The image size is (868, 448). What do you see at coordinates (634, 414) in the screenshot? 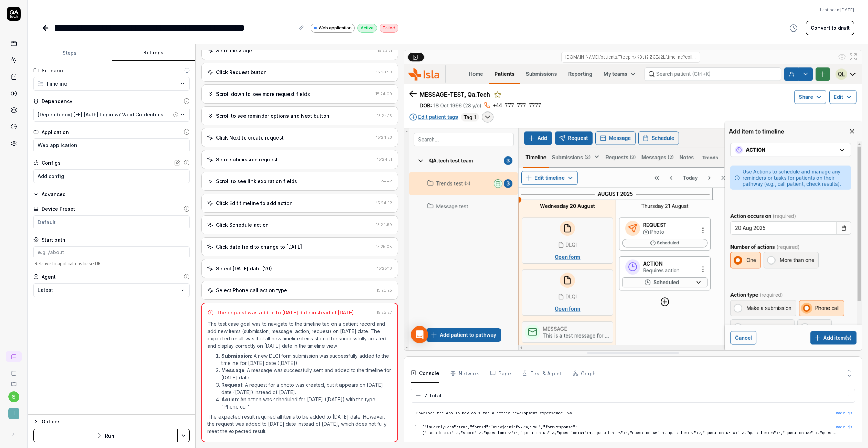
I see `pre: Download the Apollo DevTools for a better development experience: %s` at bounding box center [634, 414].